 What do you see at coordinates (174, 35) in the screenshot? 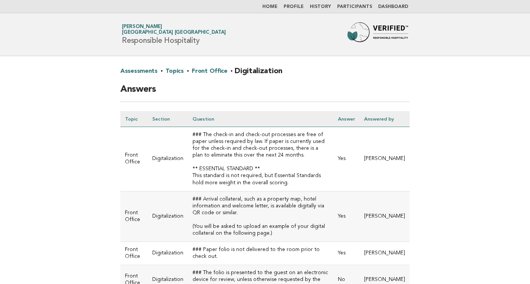
I see `h1: Responsible Hospitality` at bounding box center [174, 35].